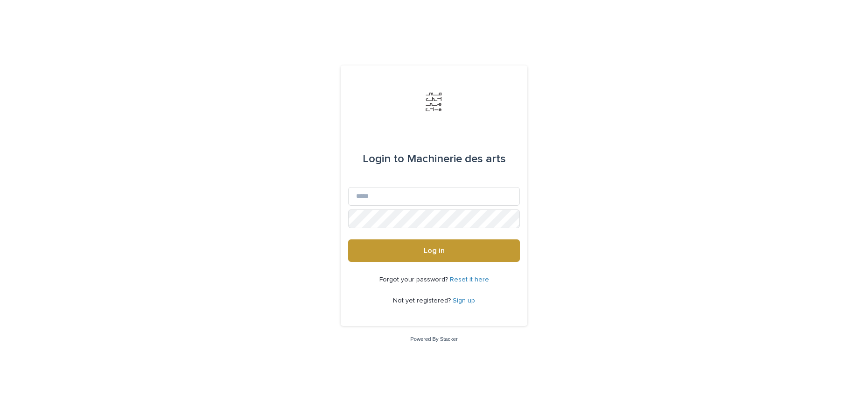 This screenshot has width=868, height=418. I want to click on span: Log in, so click(434, 250).